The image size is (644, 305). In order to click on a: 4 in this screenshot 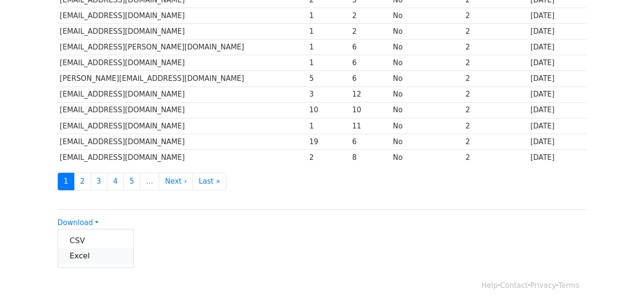, I will do `click(115, 181)`.